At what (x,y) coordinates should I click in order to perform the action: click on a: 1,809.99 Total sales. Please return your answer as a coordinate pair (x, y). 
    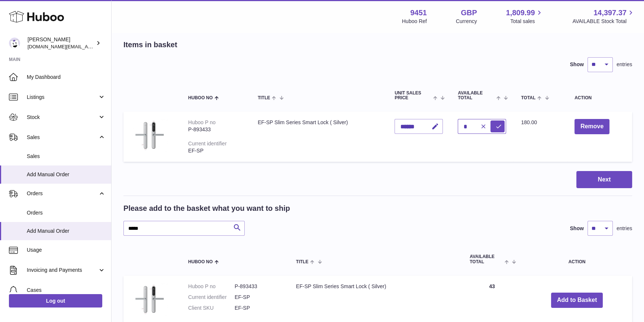
    Looking at the image, I should click on (524, 16).